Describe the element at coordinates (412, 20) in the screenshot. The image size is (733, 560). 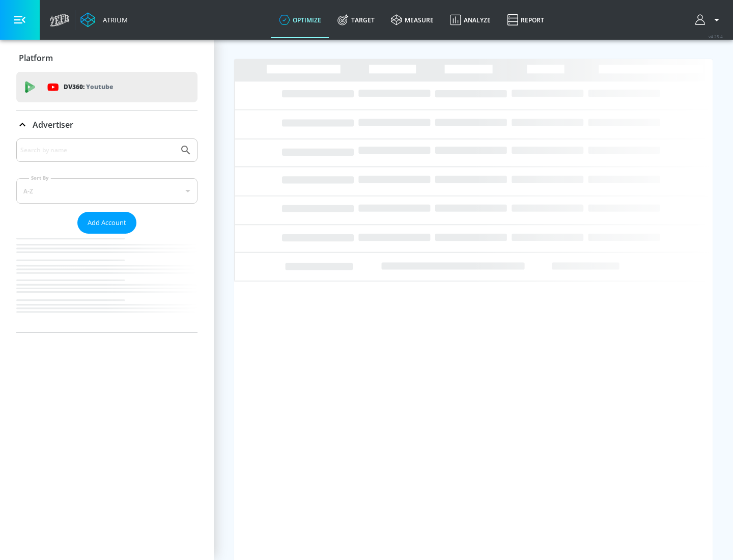
I see `a: measure` at that location.